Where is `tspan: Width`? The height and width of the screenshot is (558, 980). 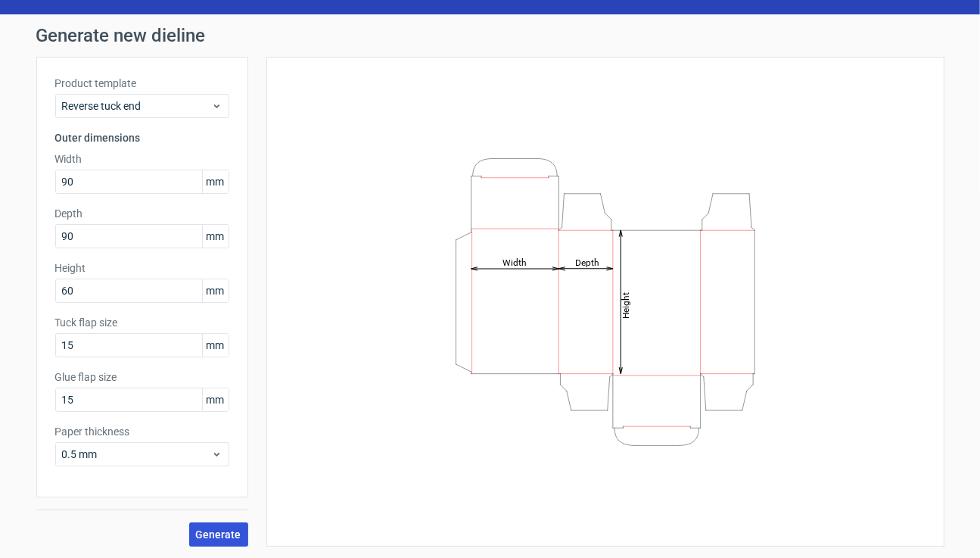 tspan: Width is located at coordinates (514, 262).